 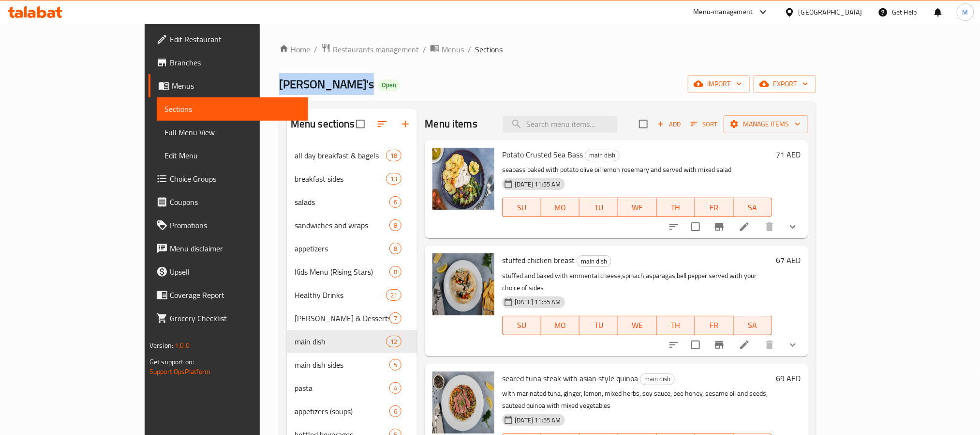 What do you see at coordinates (342, 272) in the screenshot?
I see `div: Kids Menu (Rising Stars)` at bounding box center [342, 272].